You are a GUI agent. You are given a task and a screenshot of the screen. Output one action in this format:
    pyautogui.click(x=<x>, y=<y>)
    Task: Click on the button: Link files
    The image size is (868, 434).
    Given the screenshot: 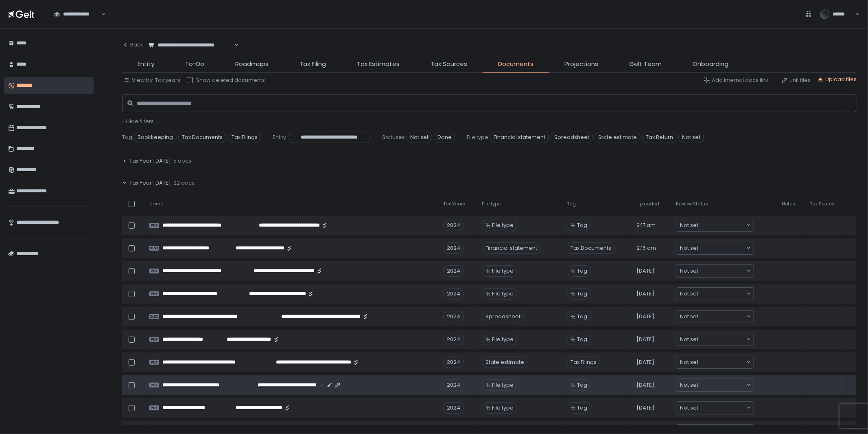 What is the action you would take?
    pyautogui.click(x=796, y=80)
    